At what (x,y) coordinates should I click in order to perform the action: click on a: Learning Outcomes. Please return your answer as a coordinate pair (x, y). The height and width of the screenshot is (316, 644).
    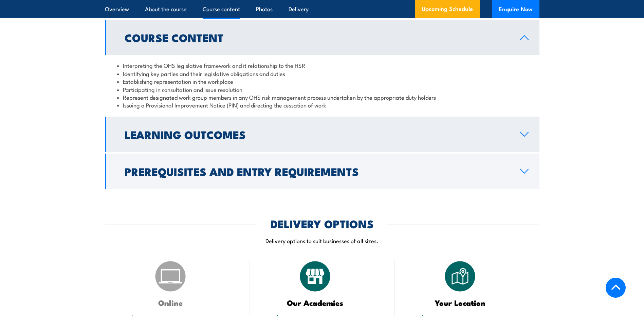
    Looking at the image, I should click on (322, 134).